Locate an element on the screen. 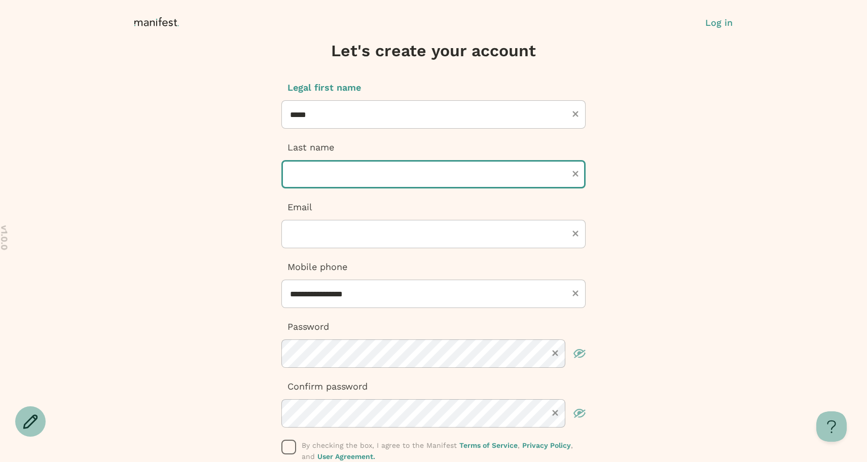 This screenshot has height=462, width=867. p: Last name is located at coordinates (433, 147).